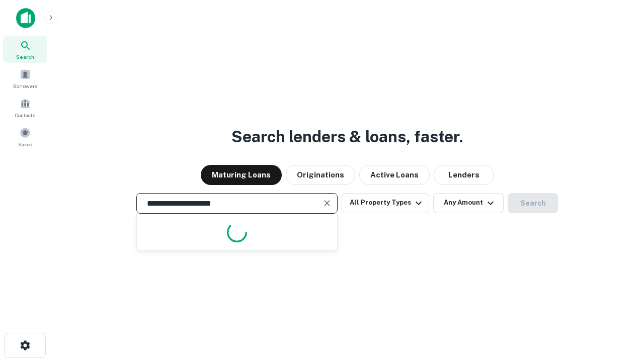  What do you see at coordinates (25, 86) in the screenshot?
I see `span: Borrowers` at bounding box center [25, 86].